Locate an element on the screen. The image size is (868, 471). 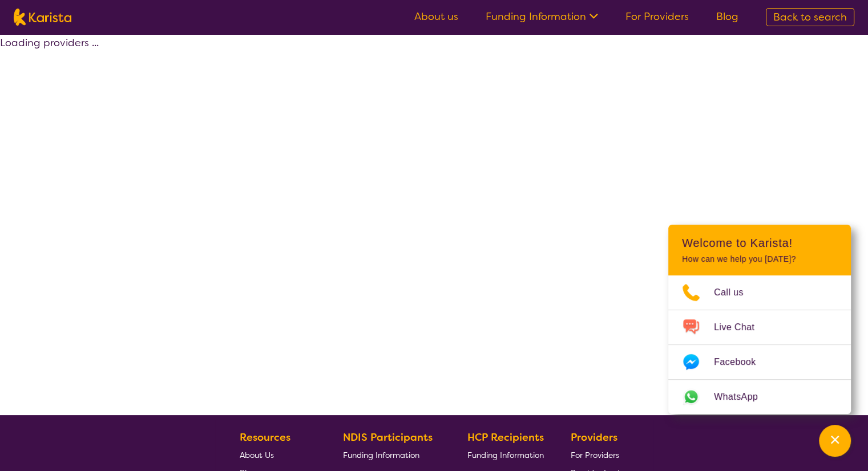
ul: Choose channel is located at coordinates (759, 344).